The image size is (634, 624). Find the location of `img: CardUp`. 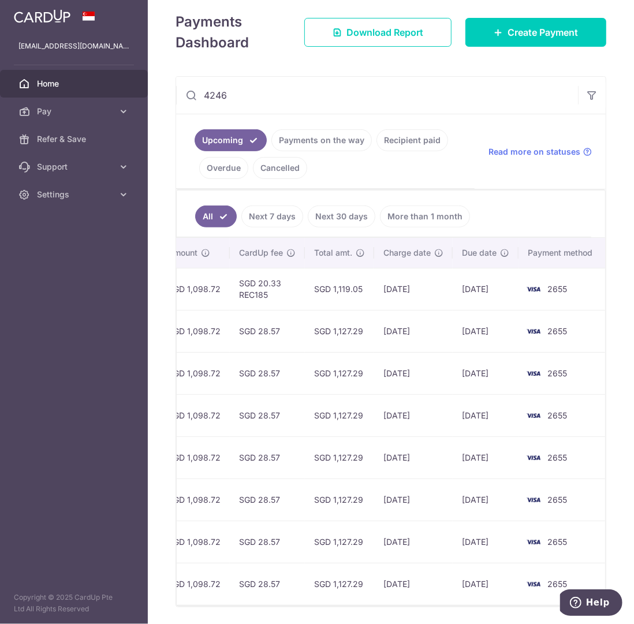

img: CardUp is located at coordinates (42, 16).